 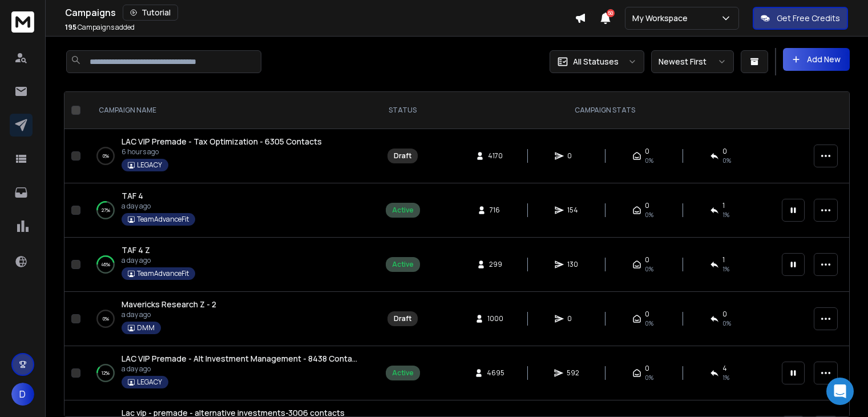 What do you see at coordinates (222, 142) in the screenshot?
I see `a: LAC VIP Premade - Tax Optimization - 6305 Contacts` at bounding box center [222, 142].